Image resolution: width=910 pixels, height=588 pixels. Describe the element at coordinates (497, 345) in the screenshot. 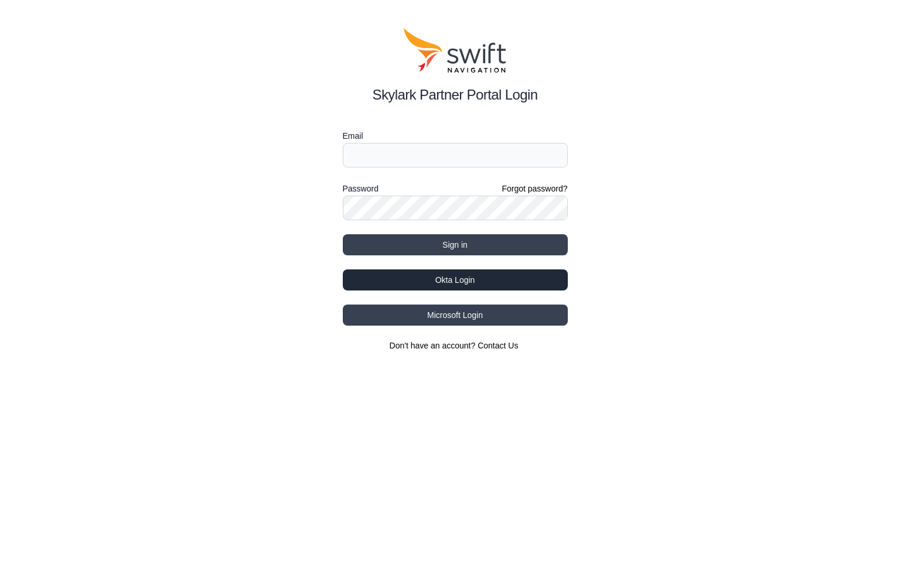

I see `a: Contact Us` at that location.